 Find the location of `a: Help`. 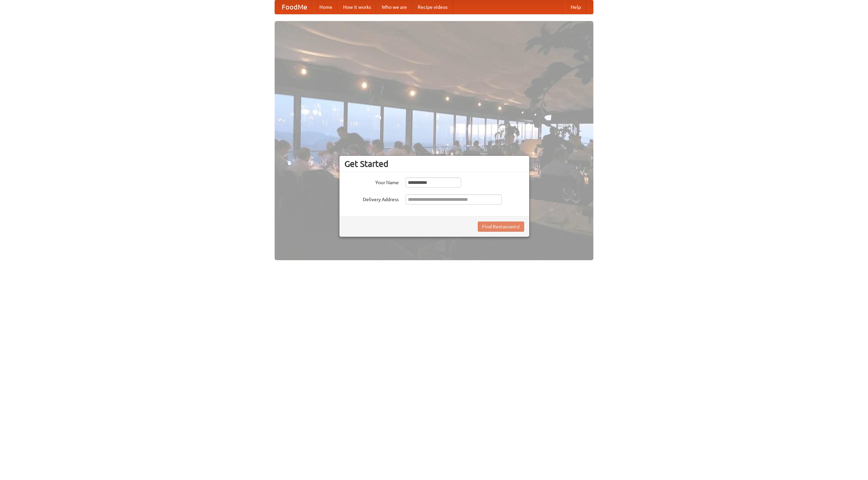

a: Help is located at coordinates (576, 7).